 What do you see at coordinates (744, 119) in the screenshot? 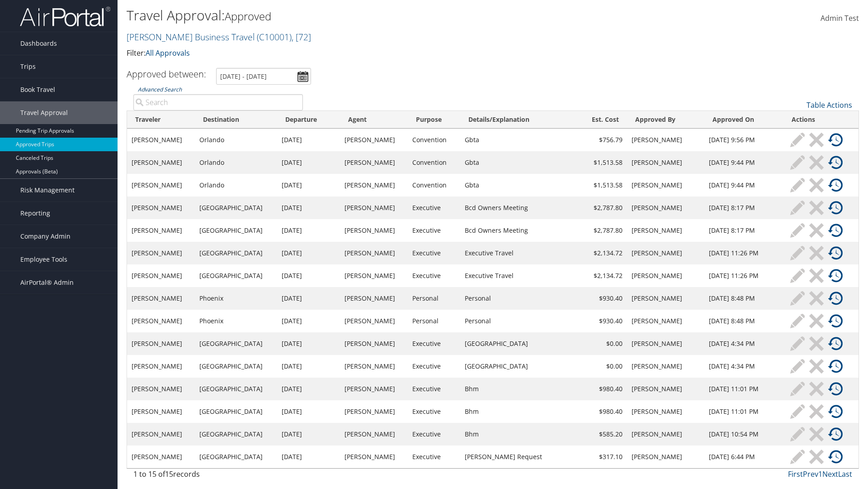
I see `th: Approved On: activate to sort column ascending` at bounding box center [744, 119].